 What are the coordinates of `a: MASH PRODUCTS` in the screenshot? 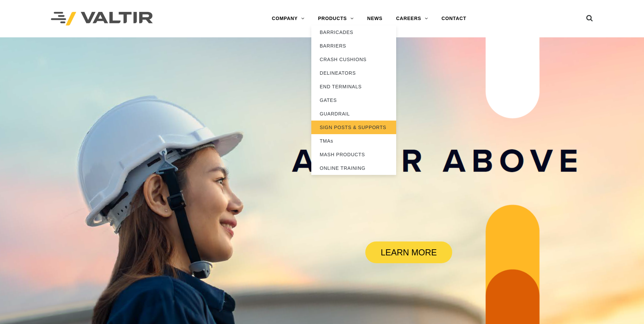 It's located at (354, 154).